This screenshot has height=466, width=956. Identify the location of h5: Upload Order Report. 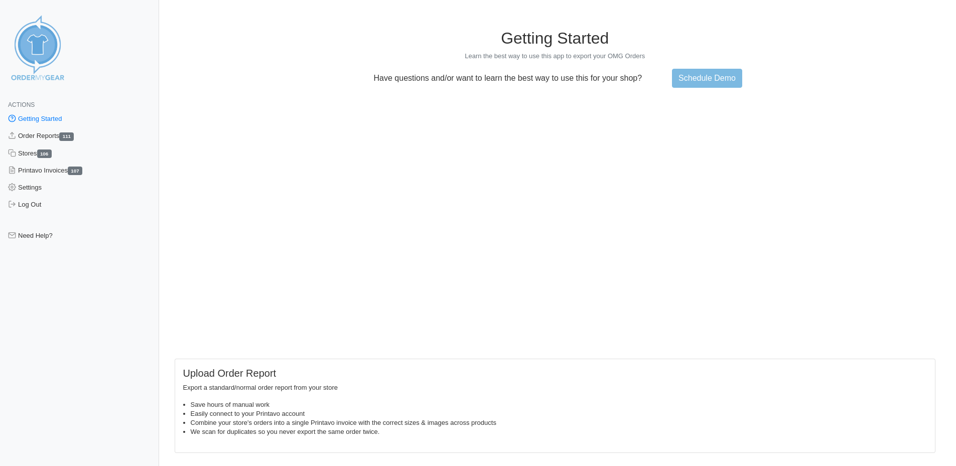
(555, 373).